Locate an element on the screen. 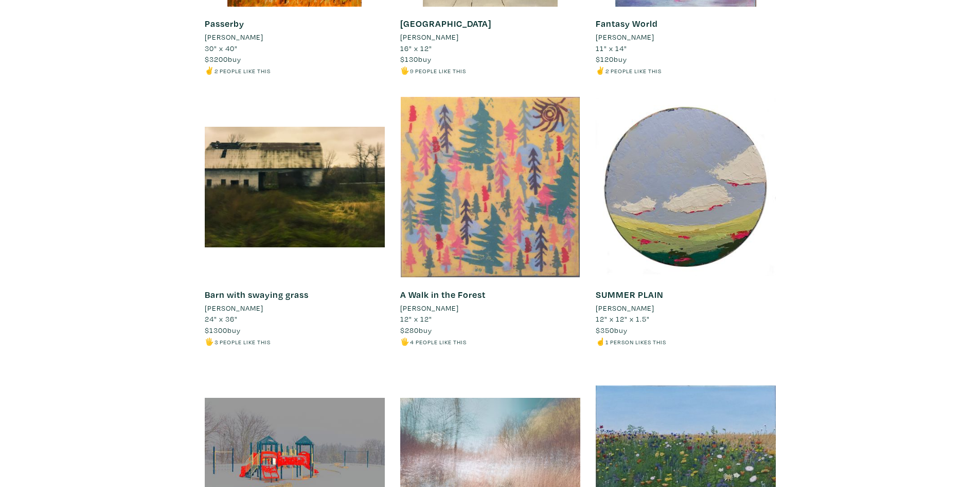 The height and width of the screenshot is (487, 980). span: 12" x 12" is located at coordinates (416, 318).